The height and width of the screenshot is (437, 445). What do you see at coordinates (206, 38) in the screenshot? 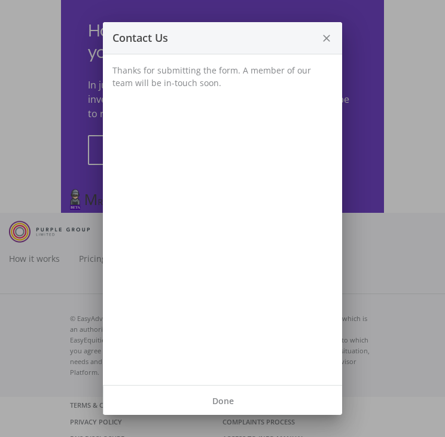
I see `div: Contact Us` at bounding box center [206, 38].